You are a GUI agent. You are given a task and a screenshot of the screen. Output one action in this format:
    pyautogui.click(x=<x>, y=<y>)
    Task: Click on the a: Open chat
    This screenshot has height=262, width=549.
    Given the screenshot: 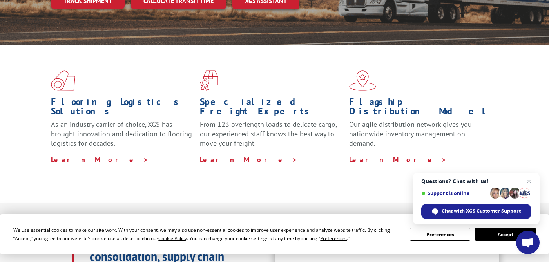 What is the action you would take?
    pyautogui.click(x=528, y=242)
    